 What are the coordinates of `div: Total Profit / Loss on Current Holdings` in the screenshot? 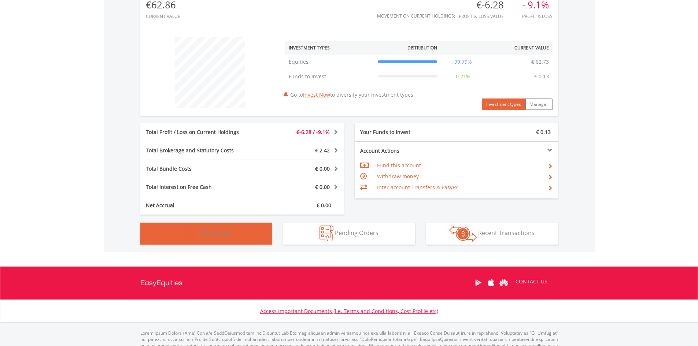 It's located at (200, 132).